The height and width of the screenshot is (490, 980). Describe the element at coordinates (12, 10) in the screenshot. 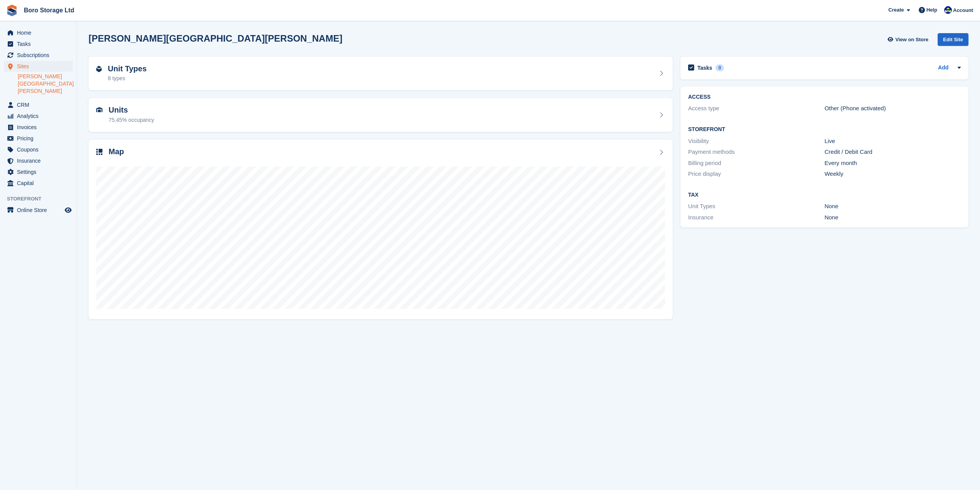

I see `img: stora-icon-8386f47178a22dfd0bd8f6a31ec36ba5ce8667c1dd55bd0f319d3a0aa187defe.svg` at that location.